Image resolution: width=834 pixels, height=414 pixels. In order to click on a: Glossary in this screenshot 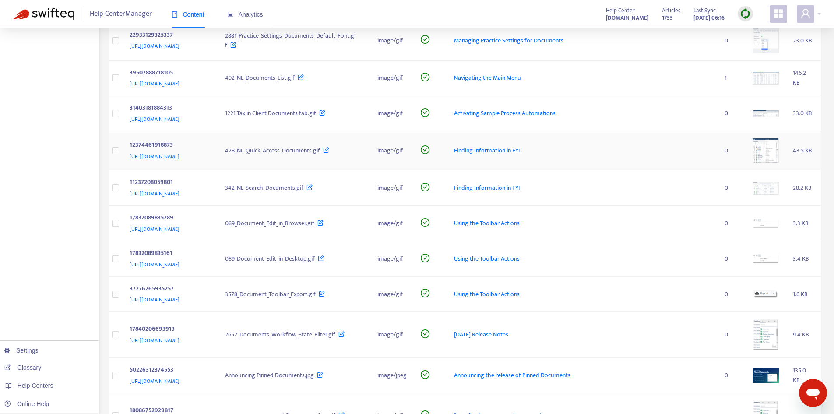, I will do `click(23, 367)`.